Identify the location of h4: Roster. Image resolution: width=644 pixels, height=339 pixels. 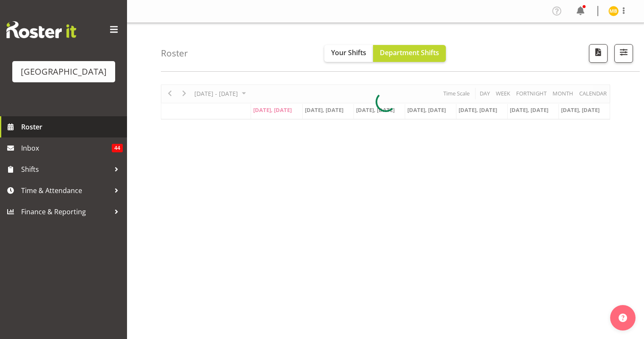
(175, 53).